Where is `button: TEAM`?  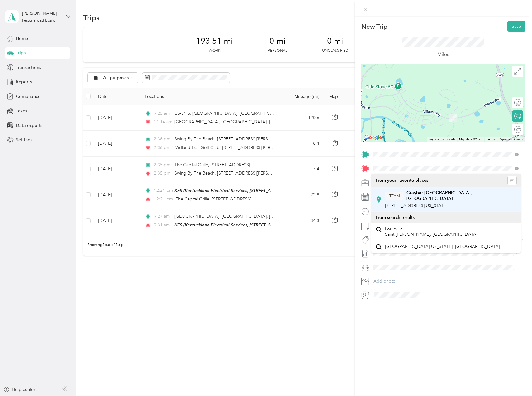 button: TEAM is located at coordinates (395, 195).